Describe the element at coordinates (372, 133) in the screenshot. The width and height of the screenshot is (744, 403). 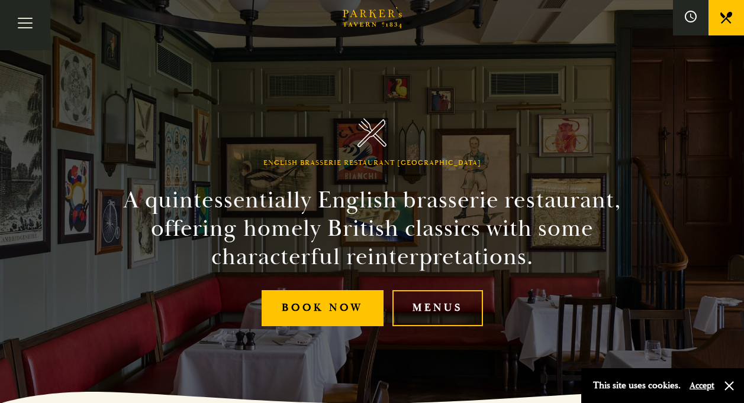
I see `img: Parker's Tavern Brasserie Cambridge` at that location.